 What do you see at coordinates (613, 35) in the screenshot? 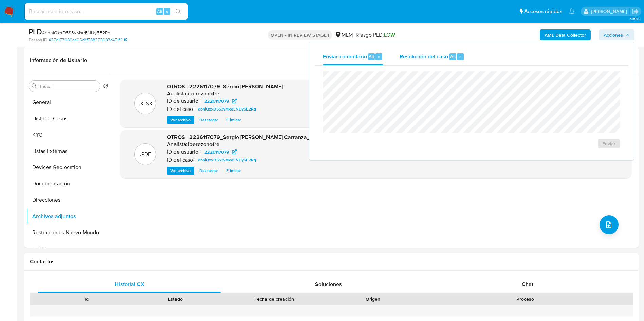
I see `span: Acciones` at bounding box center [613, 35].